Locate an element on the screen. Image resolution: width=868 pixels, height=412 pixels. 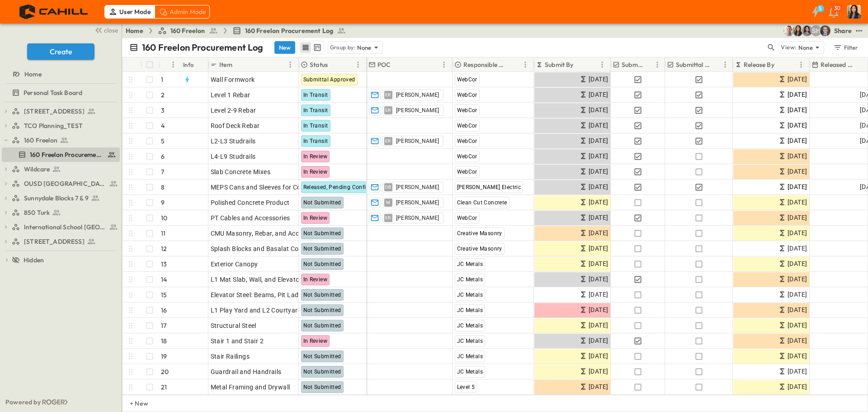
span: JC Metals is located at coordinates (470, 356).